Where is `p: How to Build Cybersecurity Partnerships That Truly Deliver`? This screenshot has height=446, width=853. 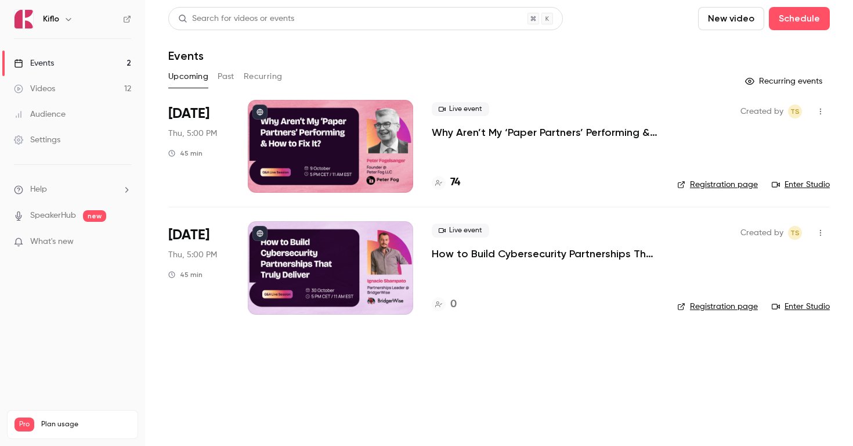 p: How to Build Cybersecurity Partnerships That Truly Deliver is located at coordinates (545, 254).